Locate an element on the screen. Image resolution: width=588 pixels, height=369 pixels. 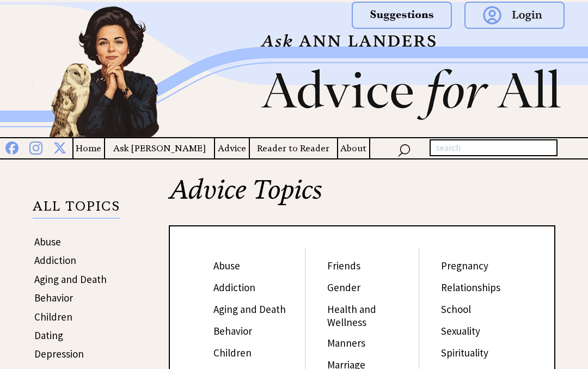
img: instagram%20blue.png is located at coordinates (36, 147).